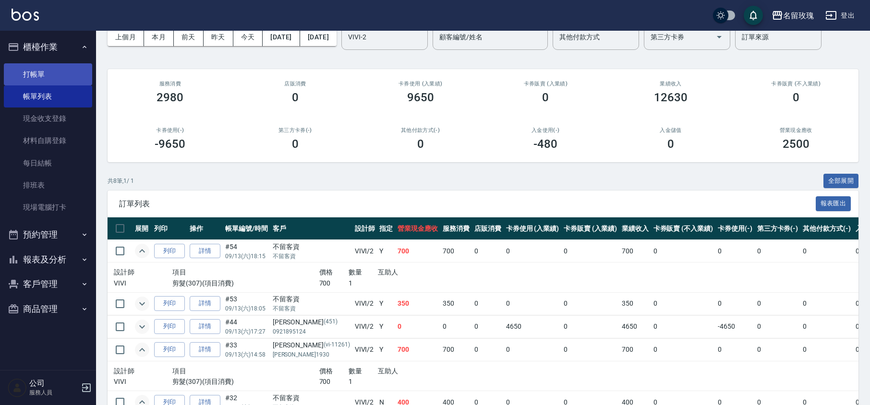  Describe the element at coordinates (121, 181) in the screenshot. I see `p: 共 8 筆, 1 / 1` at that location.